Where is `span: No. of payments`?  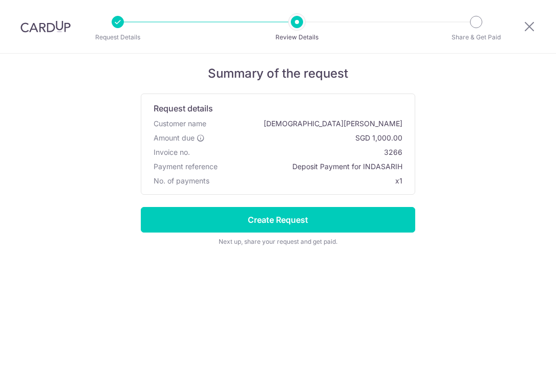 span: No. of payments is located at coordinates (181, 181).